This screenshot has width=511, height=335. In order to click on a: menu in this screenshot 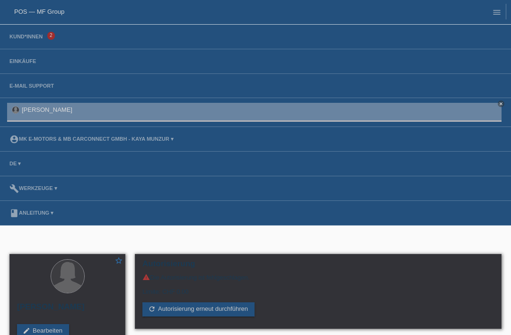, I will do `click(497, 12)`.